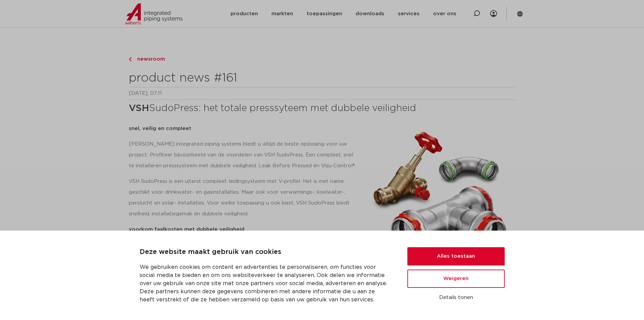 The width and height of the screenshot is (644, 320). Describe the element at coordinates (409, 14) in the screenshot. I see `a: services` at that location.